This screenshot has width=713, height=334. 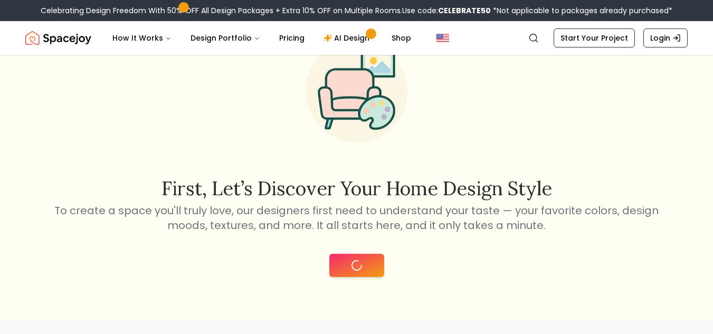 I want to click on a: Pricing, so click(x=292, y=38).